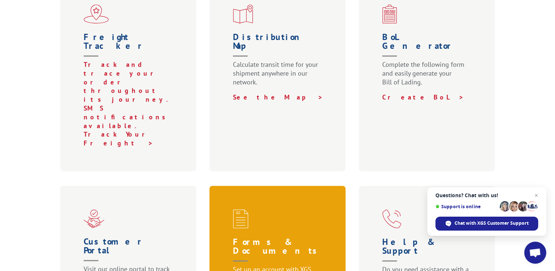 Image resolution: width=555 pixels, height=271 pixels. Describe the element at coordinates (487, 195) in the screenshot. I see `span: Questions? Chat with us!` at that location.